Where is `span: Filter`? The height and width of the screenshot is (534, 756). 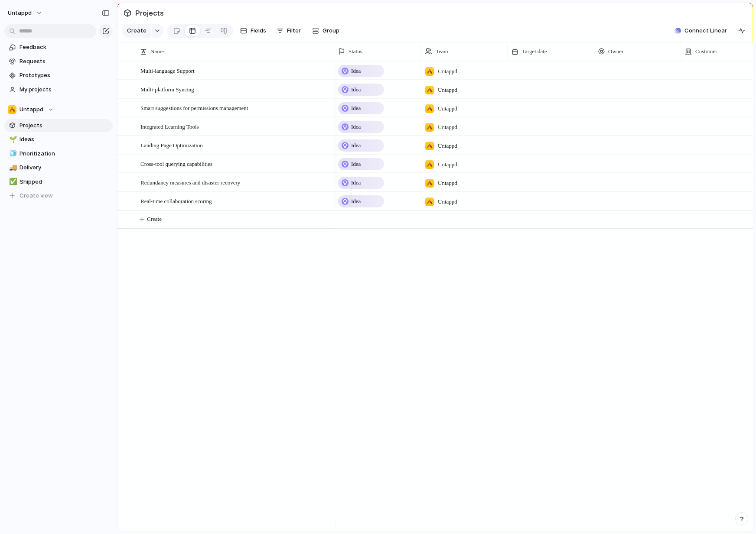 span: Filter is located at coordinates (294, 31).